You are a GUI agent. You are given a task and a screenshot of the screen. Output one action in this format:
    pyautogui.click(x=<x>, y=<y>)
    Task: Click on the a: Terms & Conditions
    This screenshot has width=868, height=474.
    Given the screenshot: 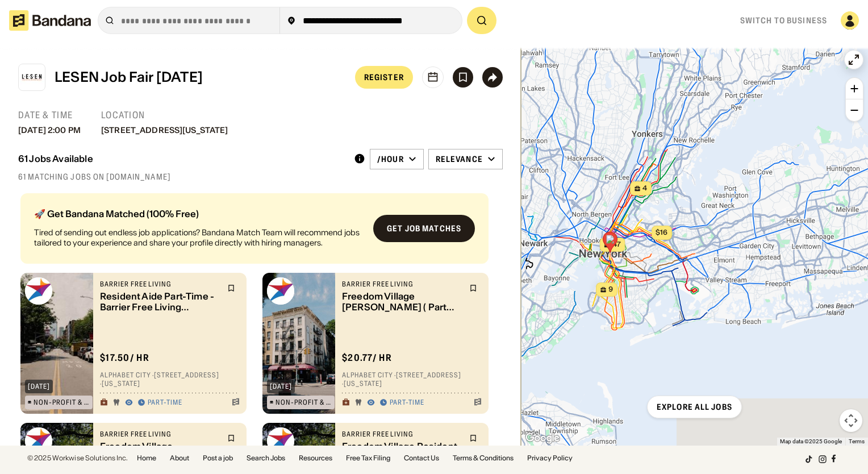 What is the action you would take?
    pyautogui.click(x=483, y=458)
    